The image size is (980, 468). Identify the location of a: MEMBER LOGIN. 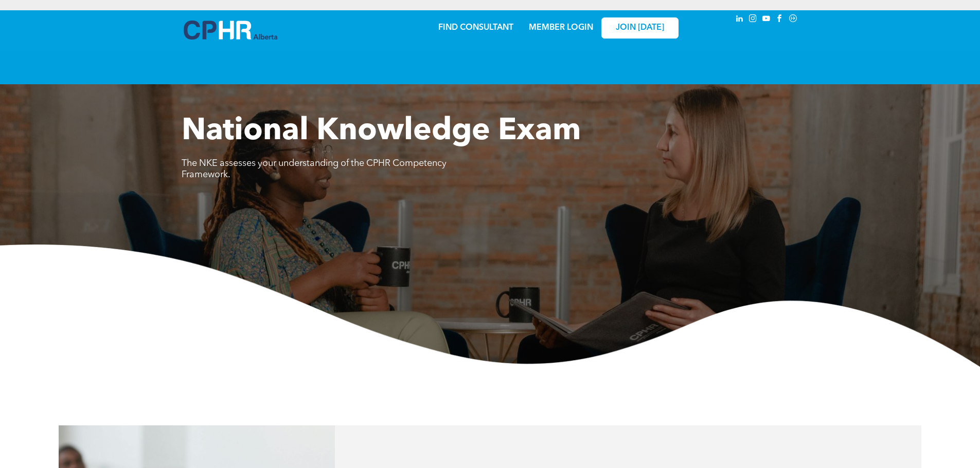
(560, 27).